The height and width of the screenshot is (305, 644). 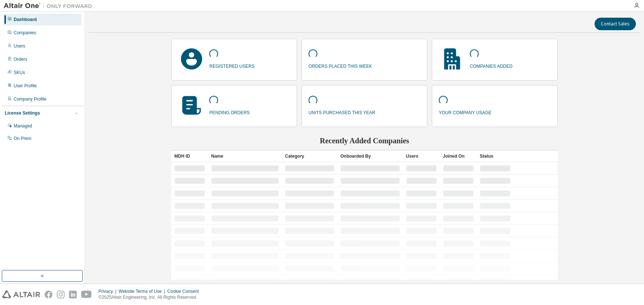 What do you see at coordinates (310, 156) in the screenshot?
I see `div: Category` at bounding box center [310, 156].